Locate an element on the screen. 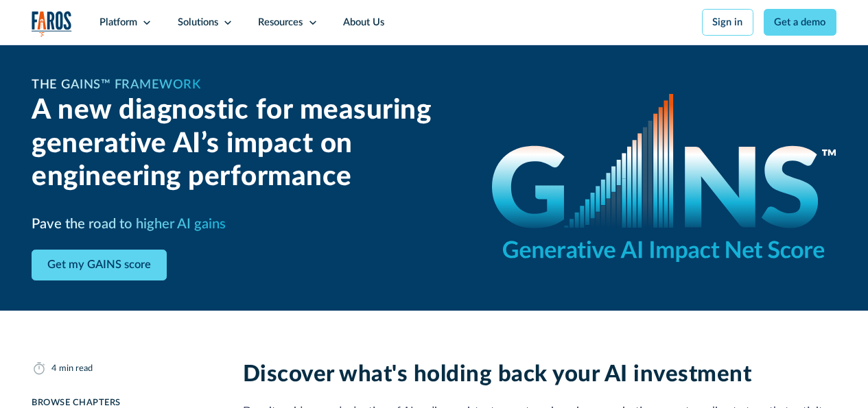  div: 4 is located at coordinates (54, 368).